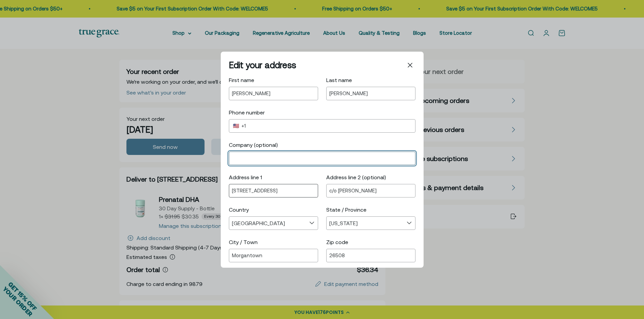 This screenshot has height=319, width=644. What do you see at coordinates (239, 210) in the screenshot?
I see `span: Country` at bounding box center [239, 210].